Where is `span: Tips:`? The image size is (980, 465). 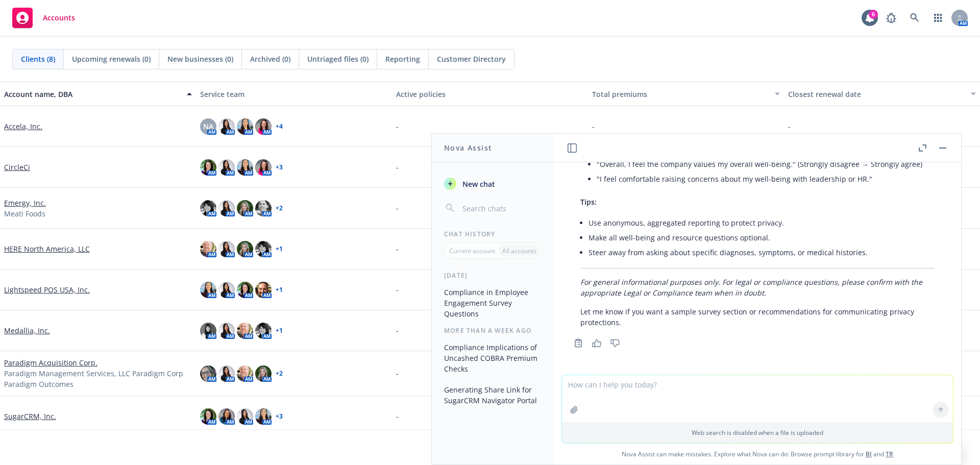 span: Tips: is located at coordinates (589, 201).